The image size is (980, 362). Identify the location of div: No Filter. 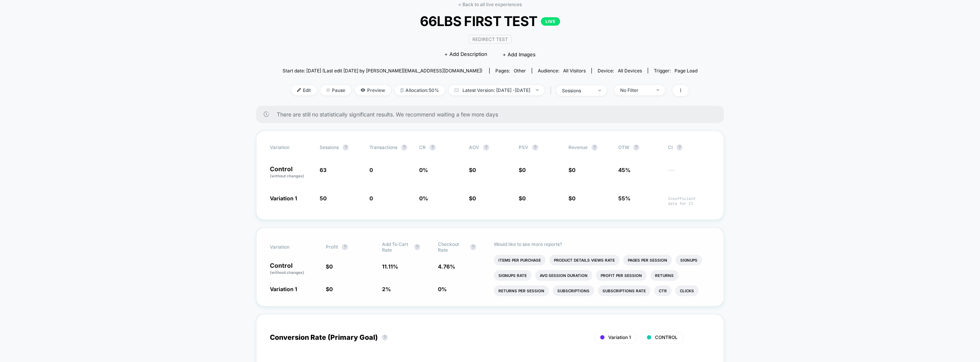
(635, 90).